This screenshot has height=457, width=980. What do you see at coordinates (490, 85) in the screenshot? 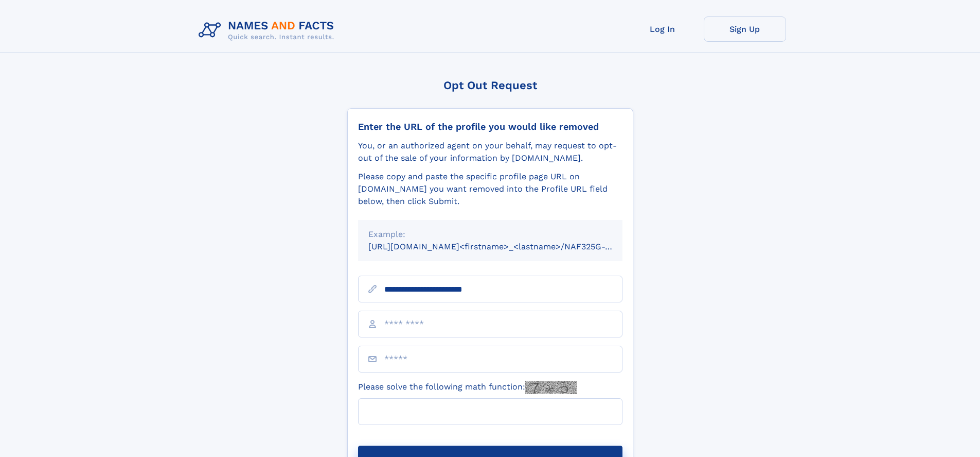
I see `div: Opt Out Request` at bounding box center [490, 85].